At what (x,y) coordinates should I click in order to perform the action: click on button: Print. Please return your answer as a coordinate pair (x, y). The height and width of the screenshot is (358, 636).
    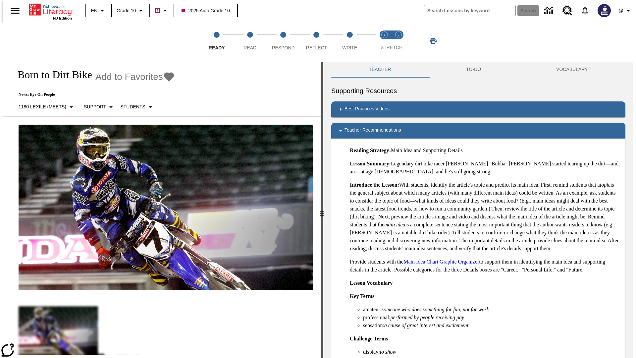
    Looking at the image, I should click on (433, 41).